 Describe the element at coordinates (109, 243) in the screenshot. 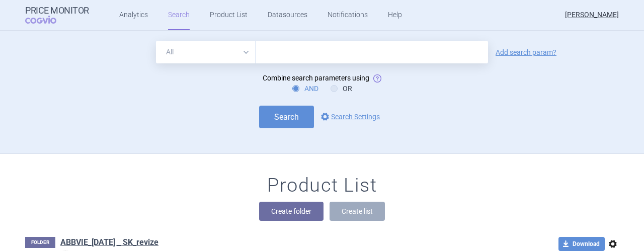

I see `h1: ABBVIE_21.03.2025 _ SK_revize` at that location.